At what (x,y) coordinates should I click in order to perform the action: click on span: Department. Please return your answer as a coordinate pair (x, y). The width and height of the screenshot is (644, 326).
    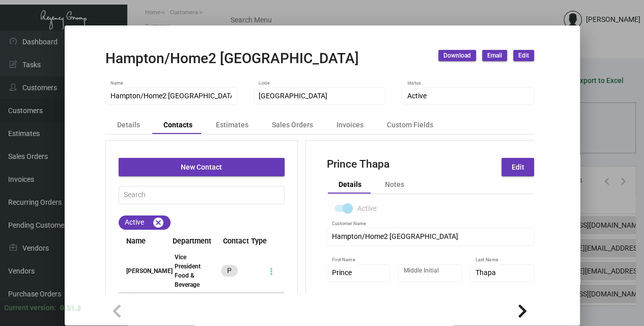
    Looking at the image, I should click on (186, 241).